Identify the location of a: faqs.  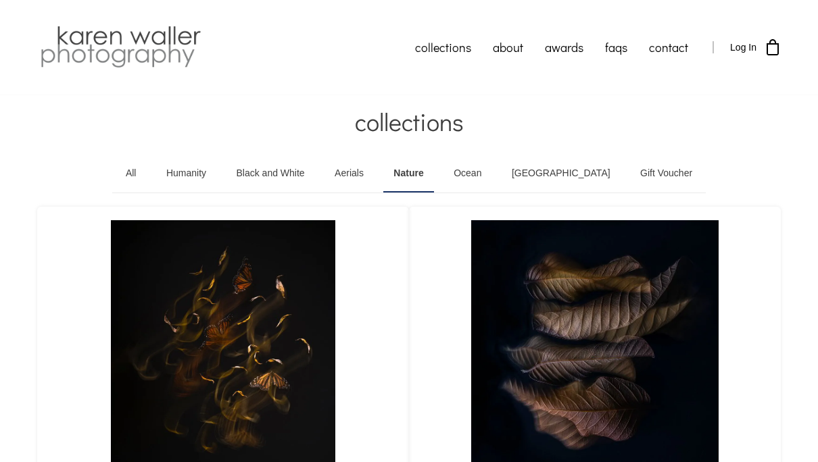
(616, 47).